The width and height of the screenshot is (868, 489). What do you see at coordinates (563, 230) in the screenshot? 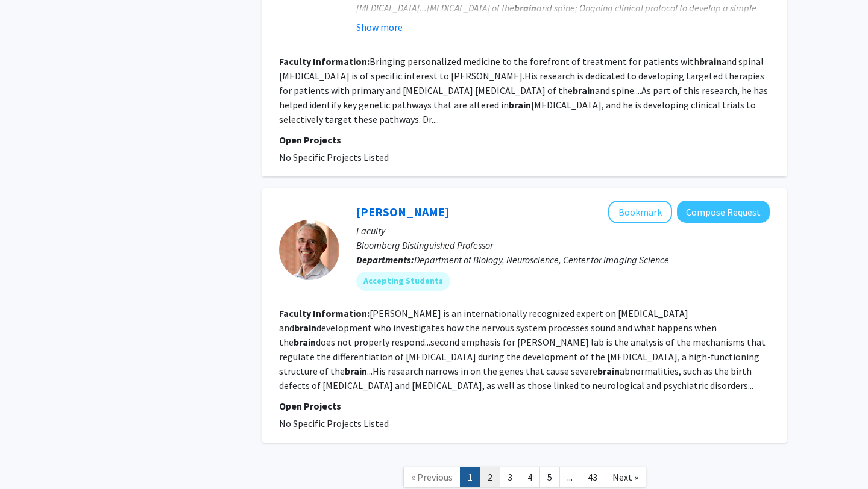
I see `p: Faculty` at bounding box center [563, 230].